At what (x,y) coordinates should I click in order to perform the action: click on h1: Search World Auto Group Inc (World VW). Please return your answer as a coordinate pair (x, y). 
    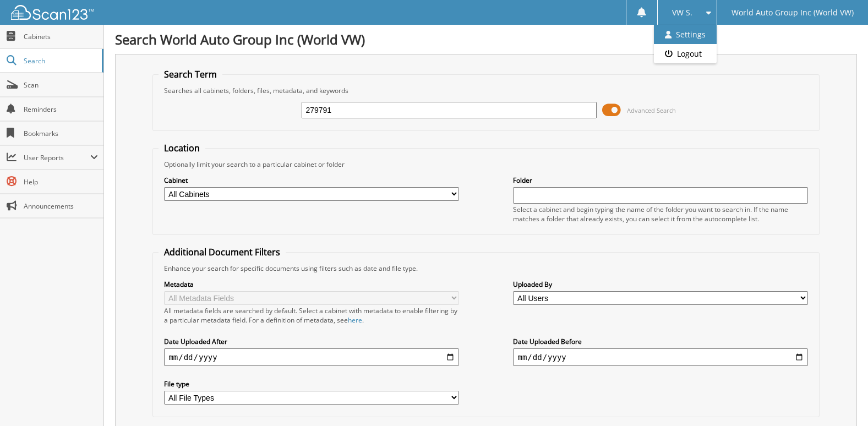
    Looking at the image, I should click on (486, 39).